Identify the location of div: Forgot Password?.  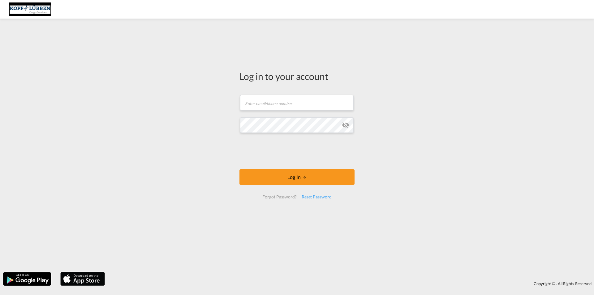
(279, 197).